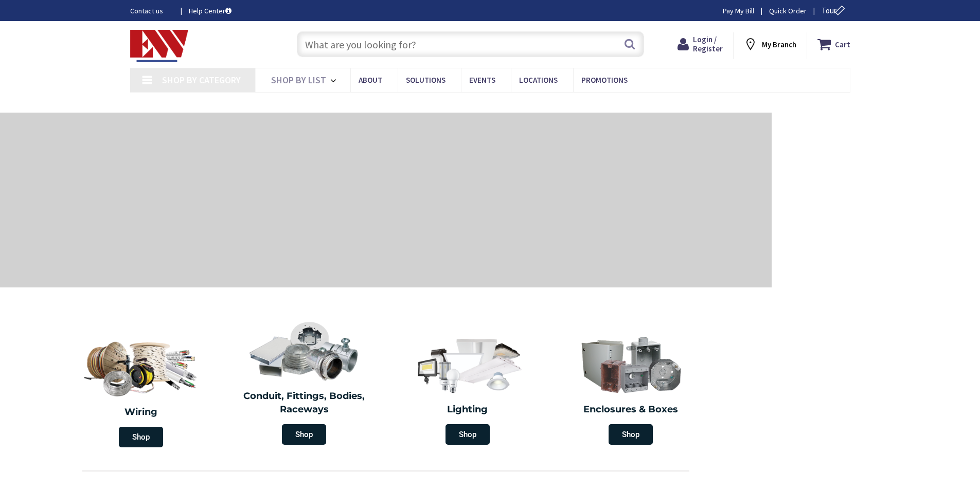 This screenshot has height=490, width=980. What do you see at coordinates (834, 45) in the screenshot?
I see `a: Cart` at bounding box center [834, 45].